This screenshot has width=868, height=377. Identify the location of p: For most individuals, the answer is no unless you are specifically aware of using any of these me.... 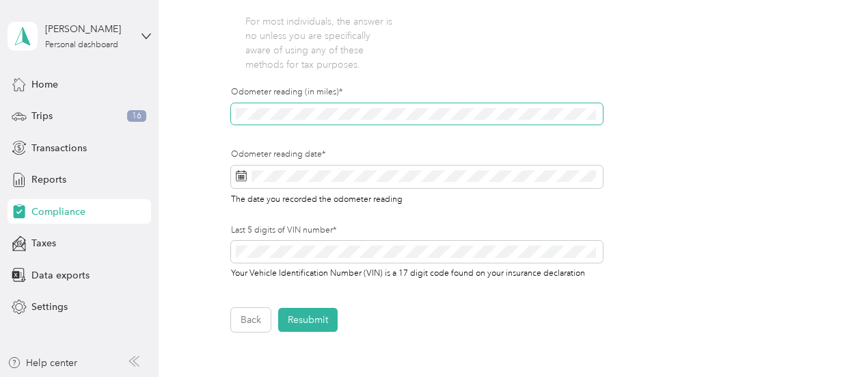
(320, 43).